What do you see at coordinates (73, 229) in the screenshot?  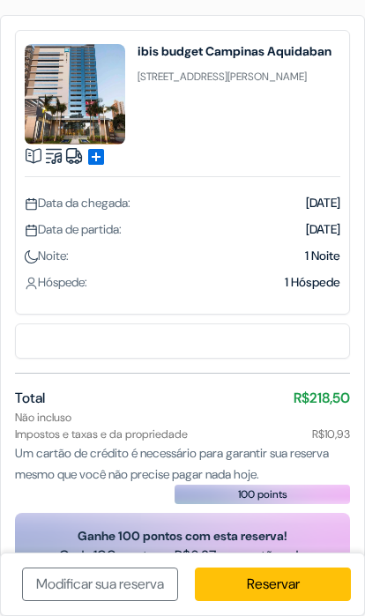 I see `span: Data de partida:` at bounding box center [73, 229].